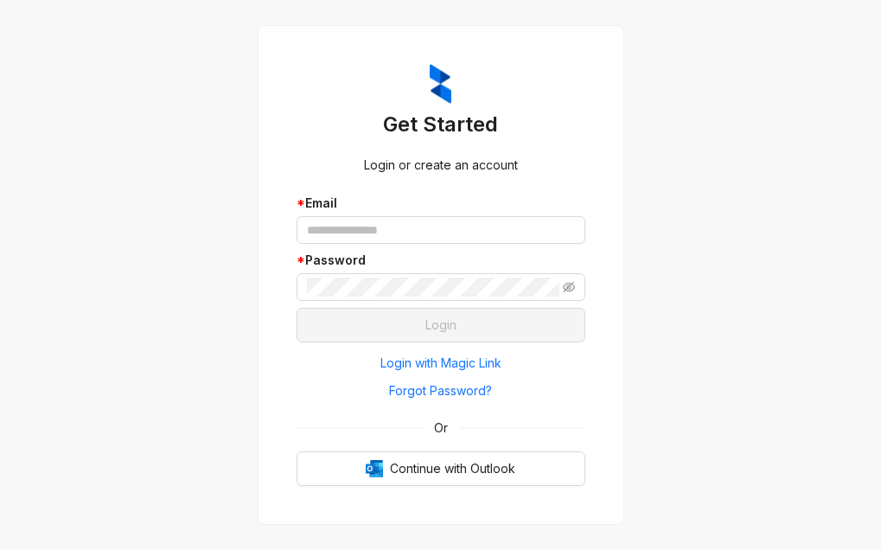  I want to click on span: Or, so click(441, 428).